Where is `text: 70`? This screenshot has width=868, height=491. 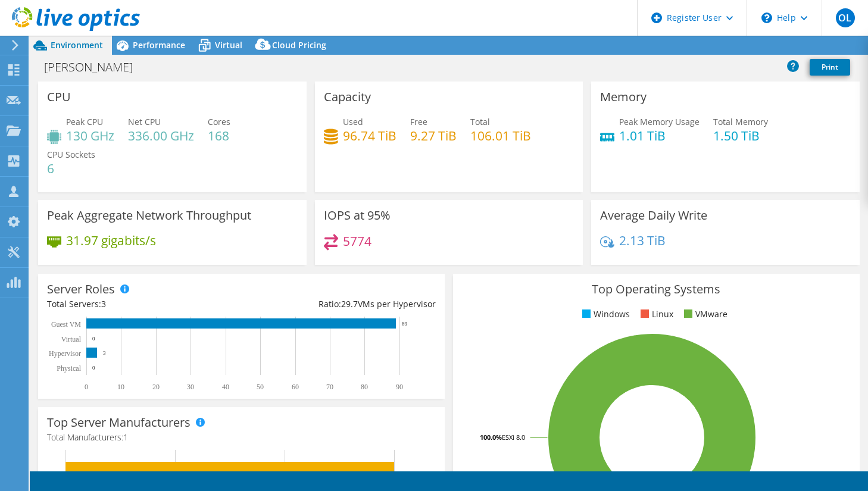
text: 70 is located at coordinates (330, 387).